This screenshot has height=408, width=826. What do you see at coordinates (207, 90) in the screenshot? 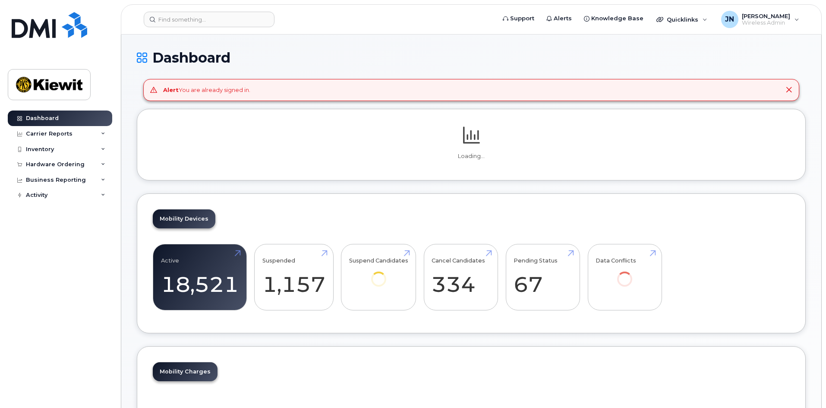
I see `div: You are already signed in.` at bounding box center [207, 90].